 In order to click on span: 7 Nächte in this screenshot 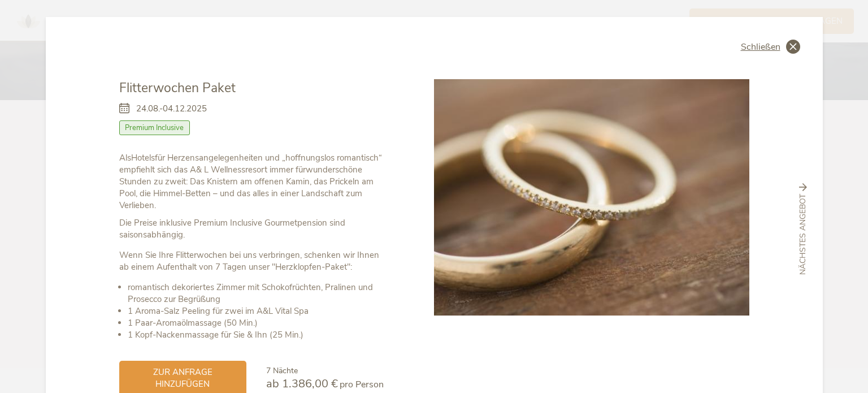, I will do `click(282, 371)`.